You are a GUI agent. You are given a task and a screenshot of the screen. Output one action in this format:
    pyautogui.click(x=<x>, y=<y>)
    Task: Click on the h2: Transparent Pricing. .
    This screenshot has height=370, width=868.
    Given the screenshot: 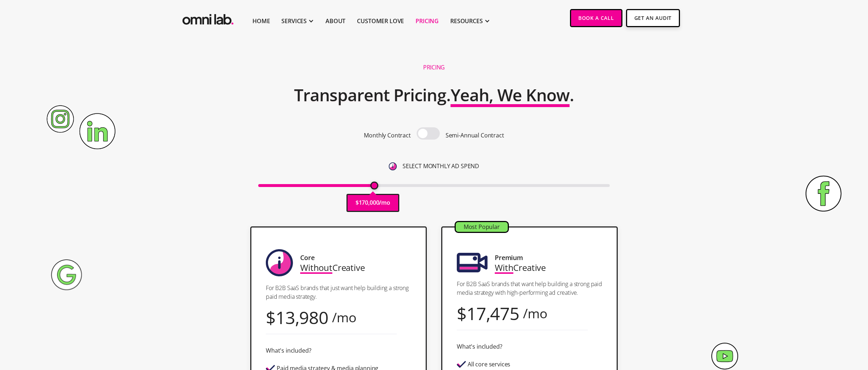 What is the action you would take?
    pyautogui.click(x=434, y=96)
    